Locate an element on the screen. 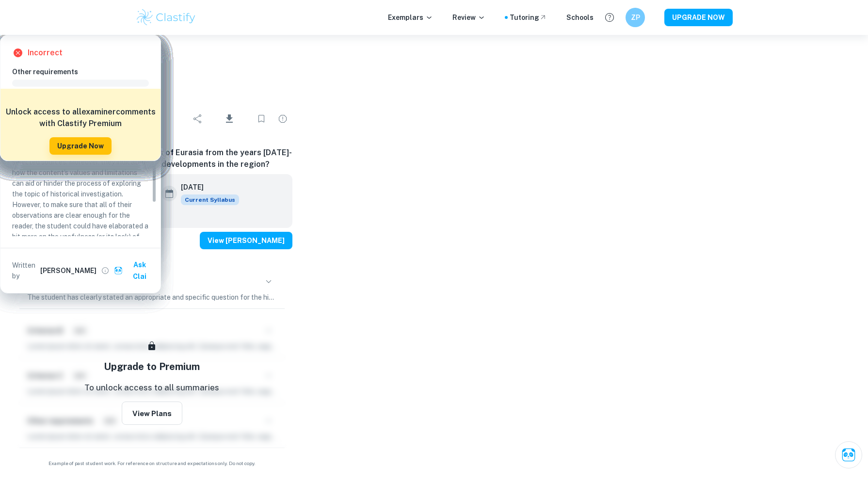  img: Clastify logo is located at coordinates (166, 17).